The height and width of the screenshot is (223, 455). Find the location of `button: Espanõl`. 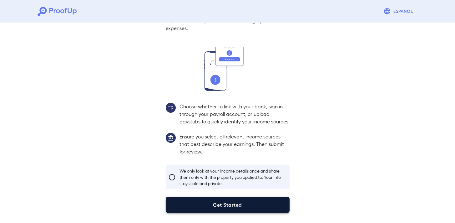

button: Espanõl is located at coordinates (399, 11).